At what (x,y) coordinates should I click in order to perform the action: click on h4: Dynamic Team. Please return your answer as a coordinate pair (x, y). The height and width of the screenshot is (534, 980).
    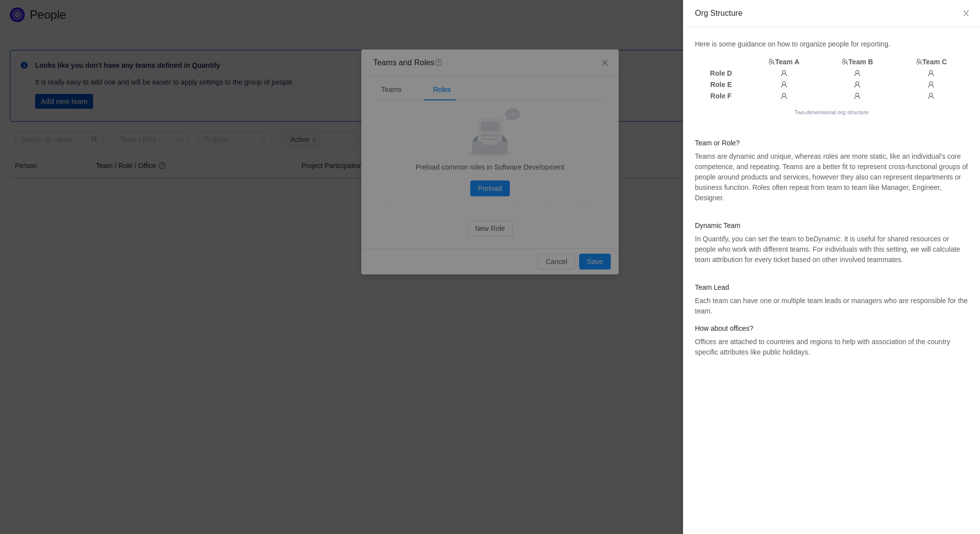
    Looking at the image, I should click on (832, 225).